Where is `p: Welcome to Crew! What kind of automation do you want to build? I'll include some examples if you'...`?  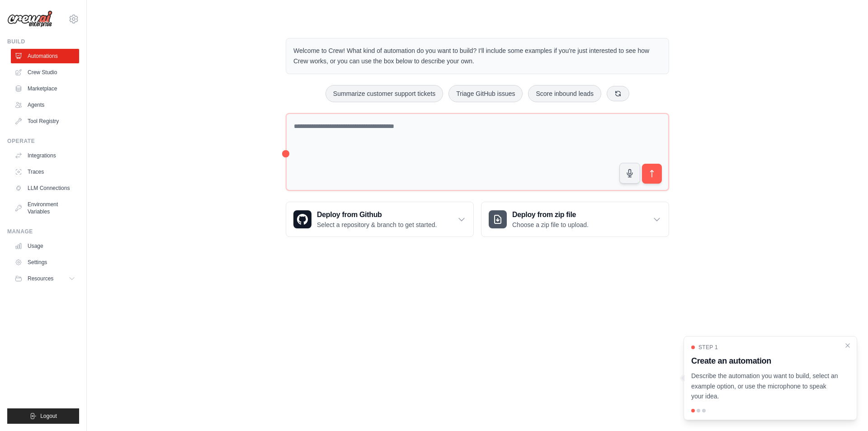
p: Welcome to Crew! What kind of automation do you want to build? I'll include some examples if you'... is located at coordinates (478, 56).